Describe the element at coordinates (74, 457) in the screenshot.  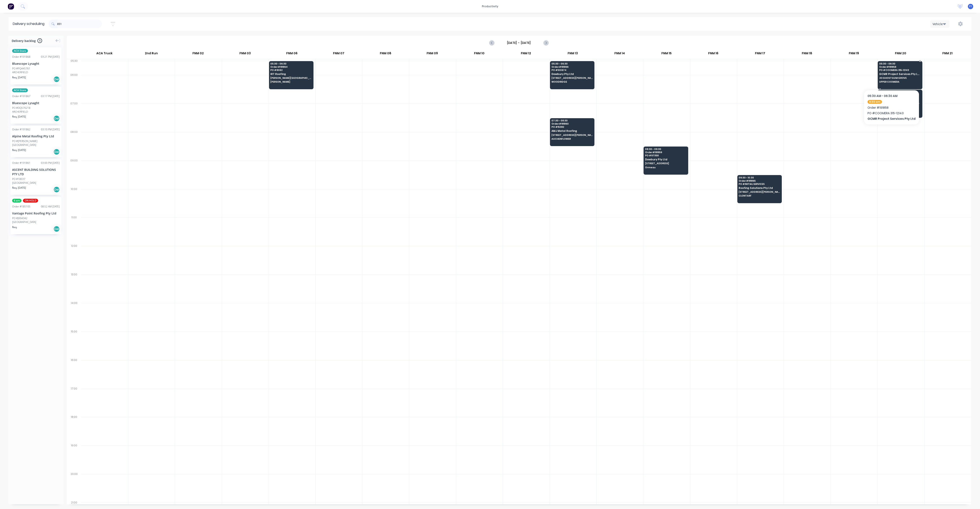
I see `div: 19:00` at that location.